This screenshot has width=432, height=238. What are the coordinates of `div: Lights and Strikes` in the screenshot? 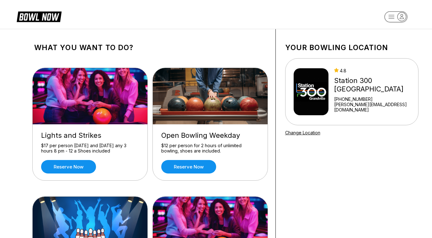 It's located at (90, 135).